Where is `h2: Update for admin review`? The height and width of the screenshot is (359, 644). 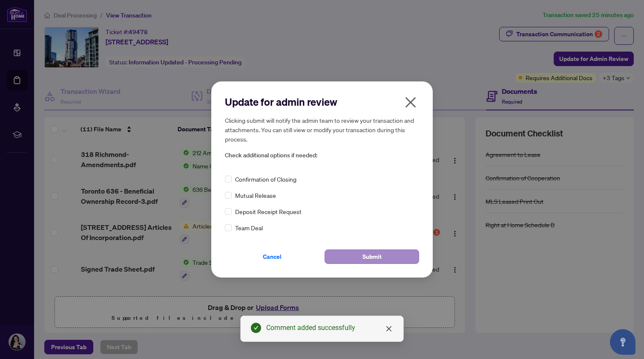 h2: Update for admin review is located at coordinates (322, 102).